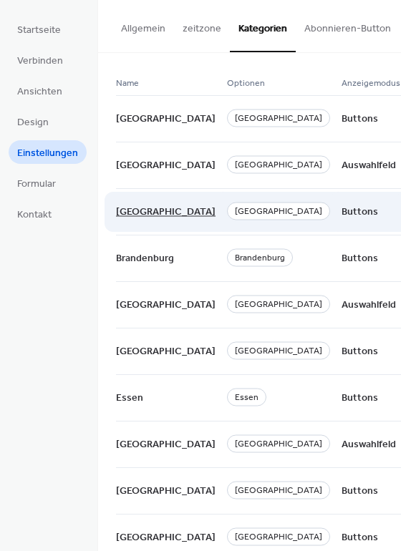 This screenshot has width=401, height=551. What do you see at coordinates (127, 83) in the screenshot?
I see `span: Name` at bounding box center [127, 83].